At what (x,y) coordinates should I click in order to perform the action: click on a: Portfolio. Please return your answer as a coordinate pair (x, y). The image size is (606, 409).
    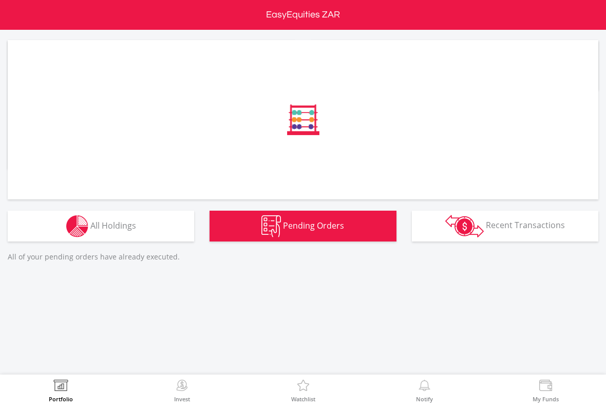
    Looking at the image, I should click on (61, 391).